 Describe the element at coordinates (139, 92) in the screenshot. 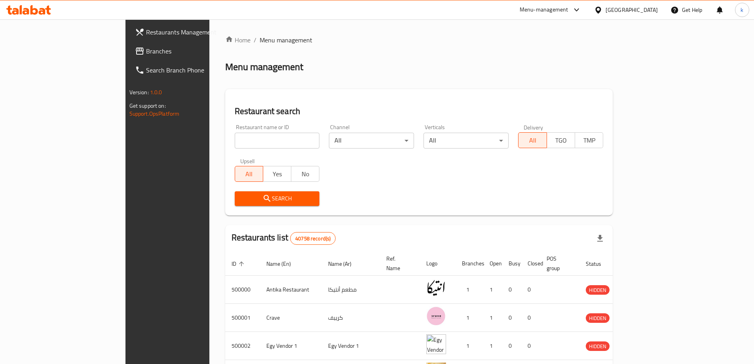

I see `span: Version:` at that location.